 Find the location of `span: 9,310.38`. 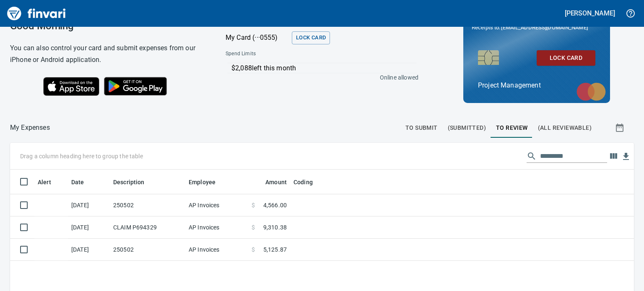

span: 9,310.38 is located at coordinates (275, 227).